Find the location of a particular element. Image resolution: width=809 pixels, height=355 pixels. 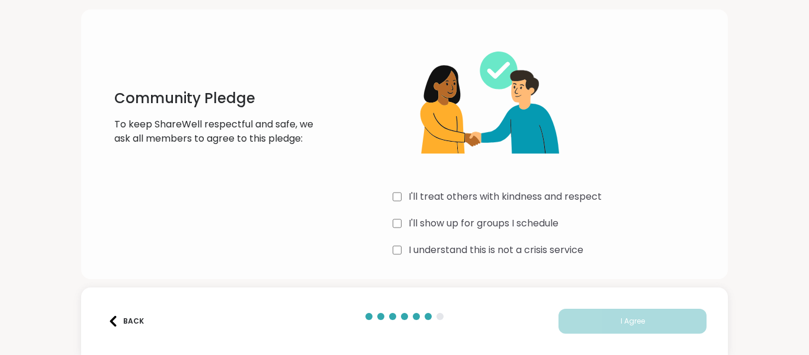

div: Back is located at coordinates (126, 321).